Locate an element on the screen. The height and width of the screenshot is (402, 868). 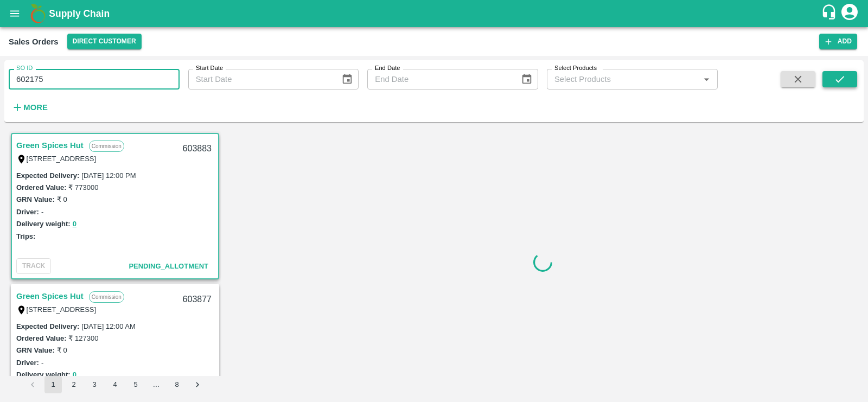
button: Go to page 4 is located at coordinates (115, 384).